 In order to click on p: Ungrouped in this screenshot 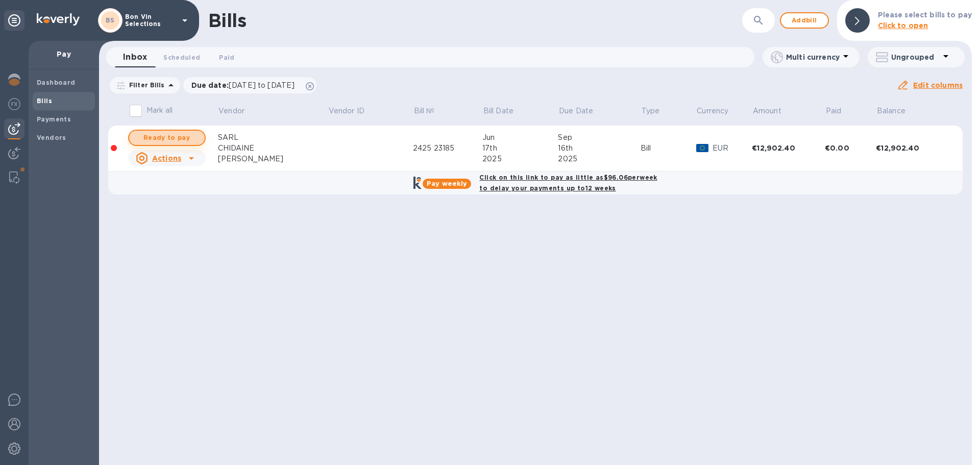, I will do `click(915, 57)`.